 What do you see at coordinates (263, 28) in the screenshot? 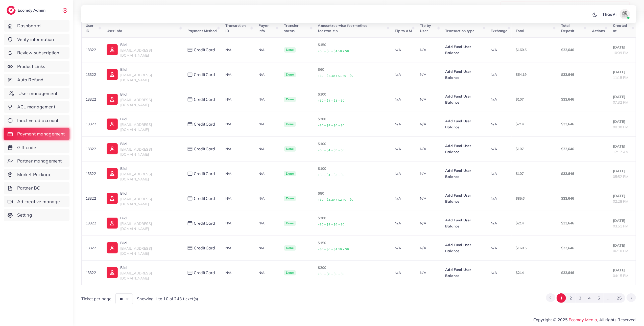
I see `span: Payer Info` at bounding box center [263, 28].